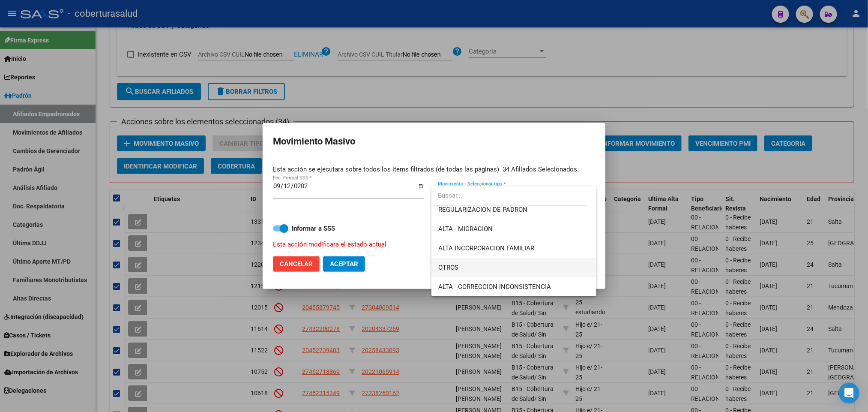 This screenshot has width=868, height=412. I want to click on span: REGULARIZACION DE PADRON, so click(482, 210).